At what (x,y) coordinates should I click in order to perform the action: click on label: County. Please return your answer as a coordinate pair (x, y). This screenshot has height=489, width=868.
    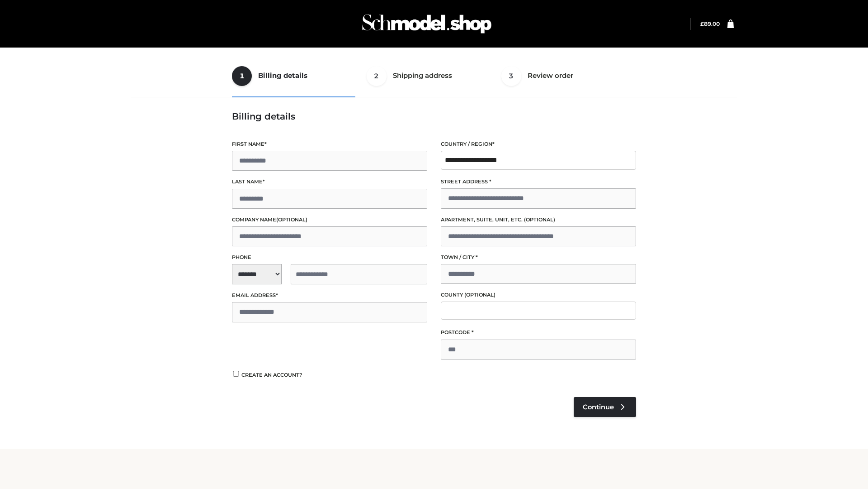
    Looking at the image, I should click on (538, 294).